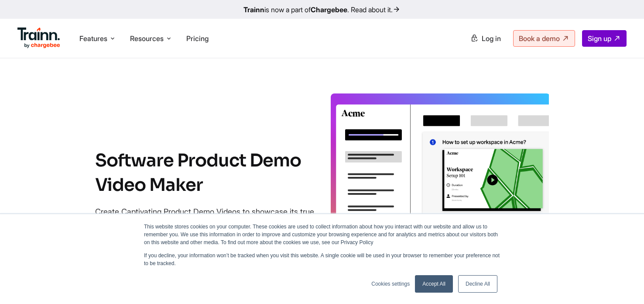 This screenshot has height=304, width=644. I want to click on h1: Software Product Demo Video Maker, so click(206, 173).